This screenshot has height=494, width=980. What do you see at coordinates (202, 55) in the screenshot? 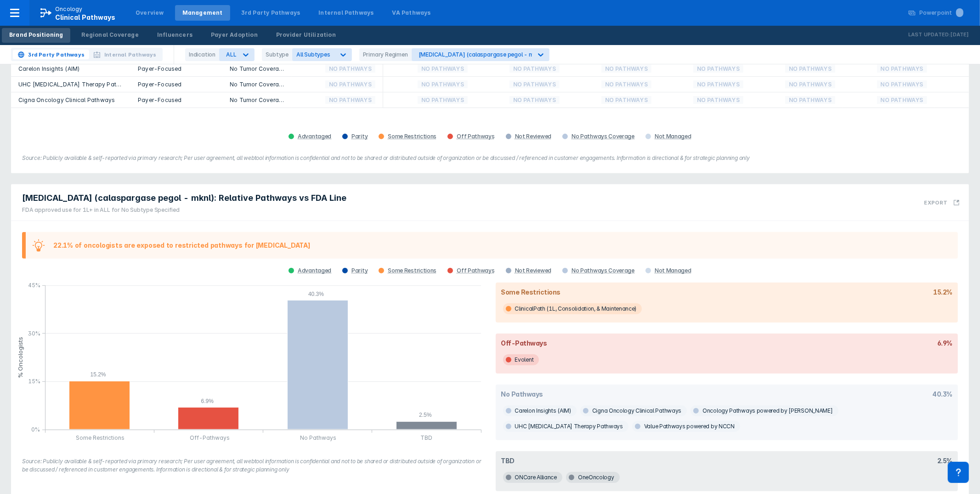
I see `div: Indication` at bounding box center [202, 55].